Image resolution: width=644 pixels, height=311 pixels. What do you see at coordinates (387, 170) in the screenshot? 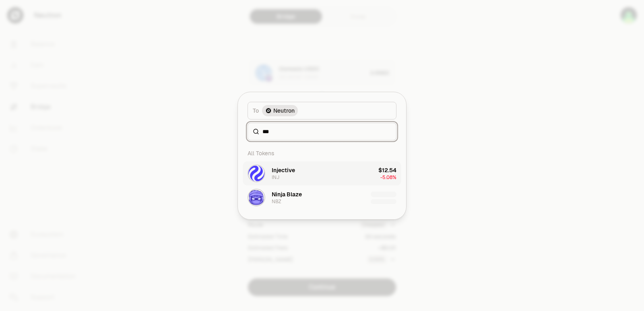
I see `div: $12.54` at bounding box center [387, 170].